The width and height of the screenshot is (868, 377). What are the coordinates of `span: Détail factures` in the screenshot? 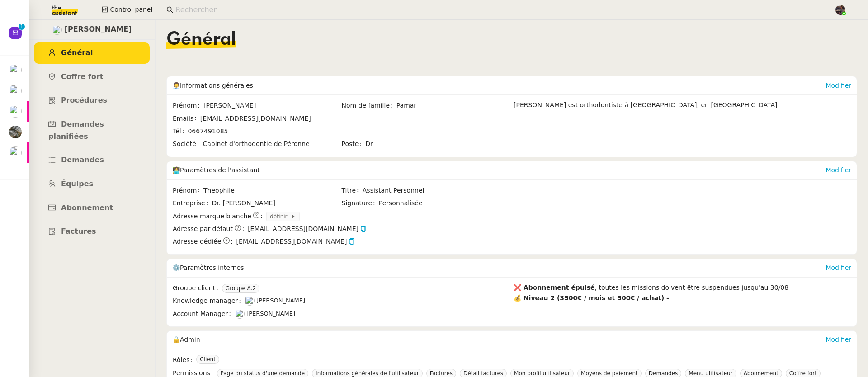 It's located at (484, 373).